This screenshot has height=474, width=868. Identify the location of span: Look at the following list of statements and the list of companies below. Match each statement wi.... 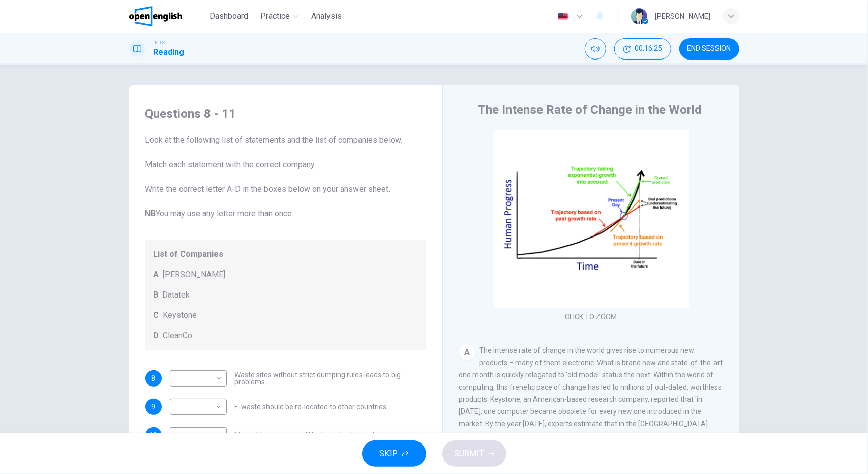
(286, 177).